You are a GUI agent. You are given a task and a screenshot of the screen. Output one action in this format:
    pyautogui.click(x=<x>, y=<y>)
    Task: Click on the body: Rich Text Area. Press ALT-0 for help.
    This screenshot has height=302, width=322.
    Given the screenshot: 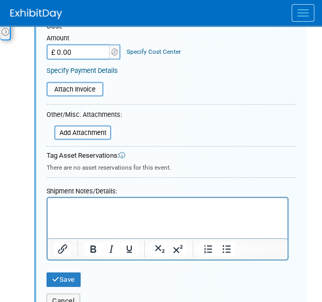 What is the action you would take?
    pyautogui.click(x=120, y=9)
    